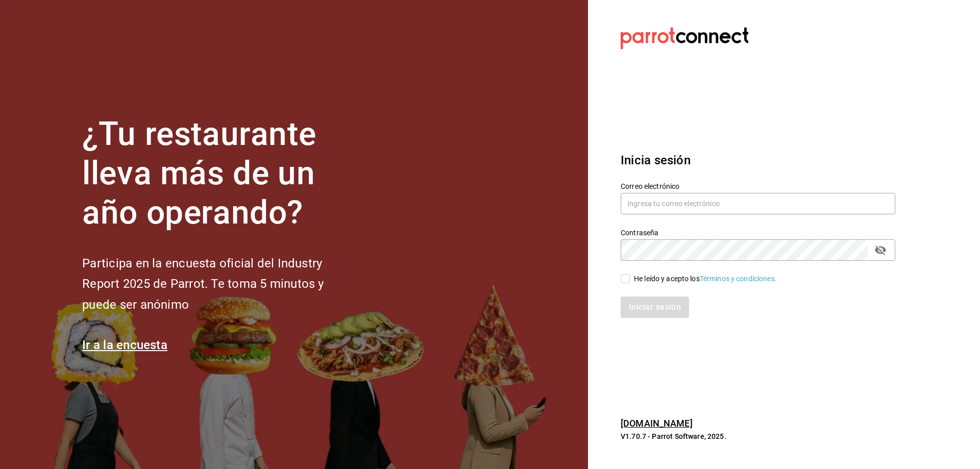 The height and width of the screenshot is (469, 980). Describe the element at coordinates (124, 345) in the screenshot. I see `a: Ir a la encuesta` at that location.